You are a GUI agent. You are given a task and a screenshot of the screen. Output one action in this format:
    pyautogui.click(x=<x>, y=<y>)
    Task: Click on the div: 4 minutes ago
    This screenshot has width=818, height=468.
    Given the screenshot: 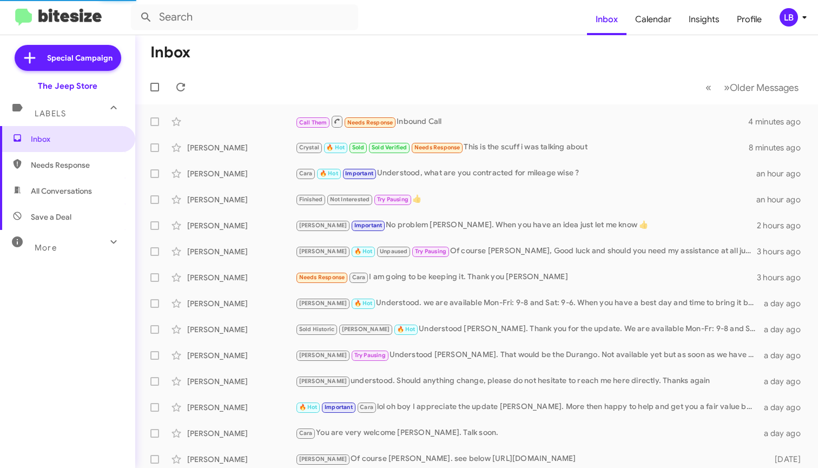 What is the action you would take?
    pyautogui.click(x=778, y=122)
    